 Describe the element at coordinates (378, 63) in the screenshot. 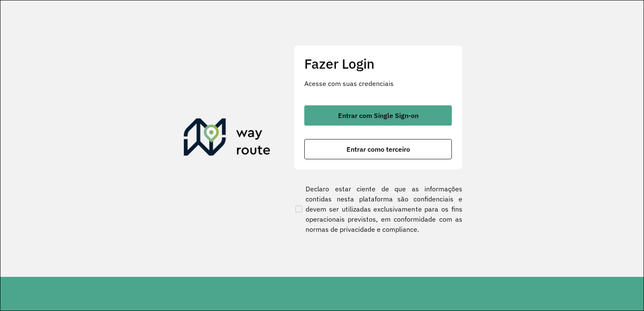

I see `h2: Fazer Login` at that location.